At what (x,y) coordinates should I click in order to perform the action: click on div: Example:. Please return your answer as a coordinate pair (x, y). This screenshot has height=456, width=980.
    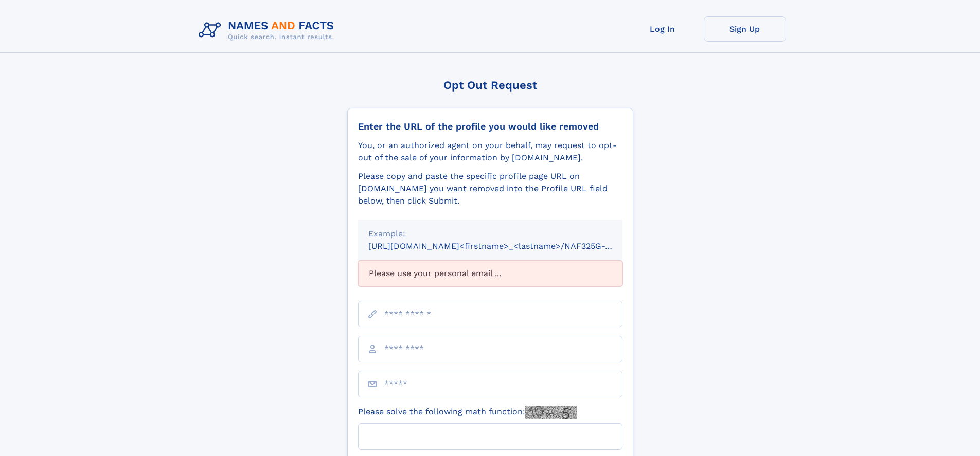
    Looking at the image, I should click on (490, 234).